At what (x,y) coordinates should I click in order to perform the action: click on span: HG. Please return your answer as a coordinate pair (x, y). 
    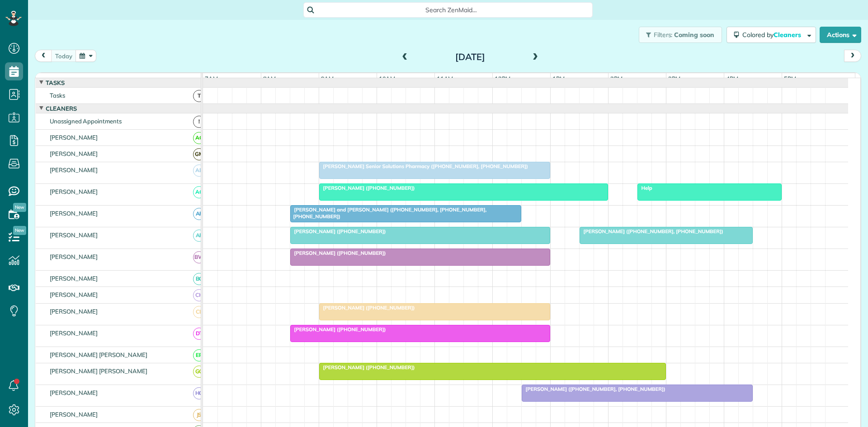
    Looking at the image, I should click on (199, 393).